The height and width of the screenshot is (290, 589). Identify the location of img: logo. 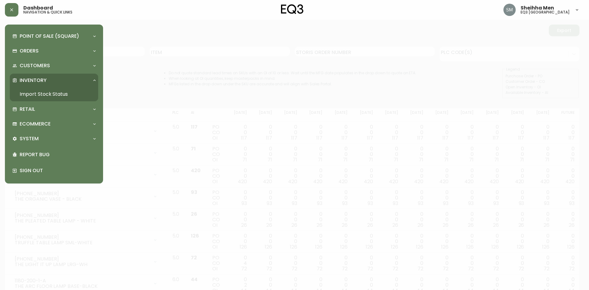
(292, 9).